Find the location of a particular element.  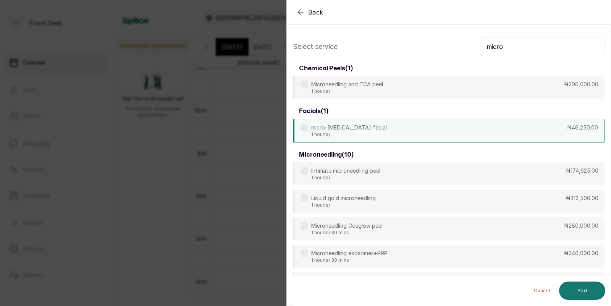

button: Back is located at coordinates (309, 12).